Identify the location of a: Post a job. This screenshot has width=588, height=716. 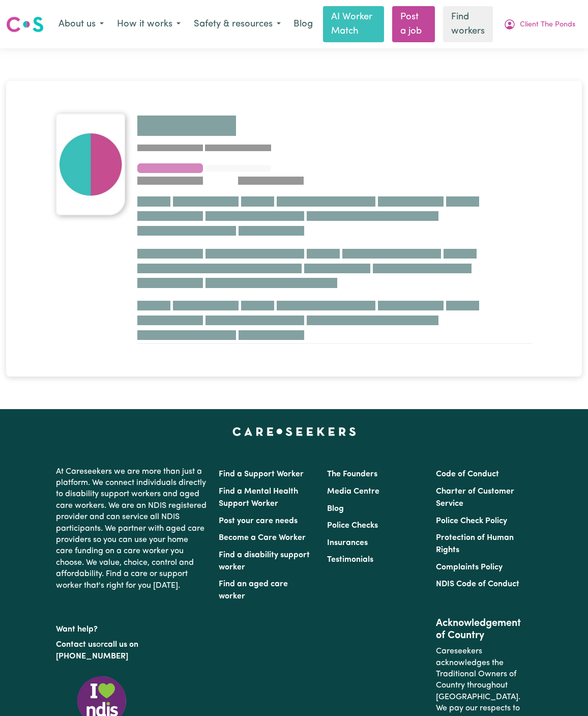
(413, 24).